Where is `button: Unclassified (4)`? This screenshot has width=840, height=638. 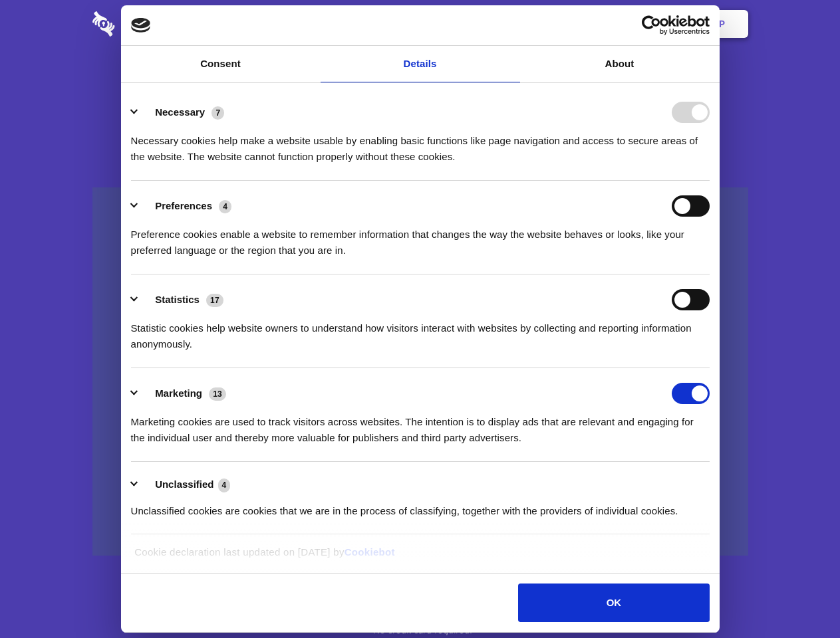
button: Unclassified (4) is located at coordinates (185, 485).